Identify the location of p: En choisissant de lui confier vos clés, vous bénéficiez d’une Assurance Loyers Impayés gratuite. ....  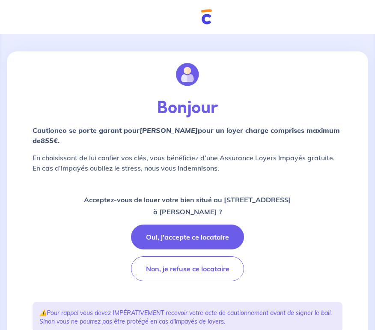
(188, 163).